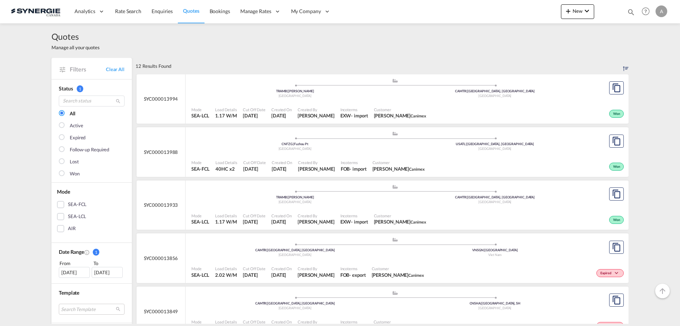 This screenshot has height=326, width=680. Describe the element at coordinates (226, 163) in the screenshot. I see `span: Load Details` at that location.